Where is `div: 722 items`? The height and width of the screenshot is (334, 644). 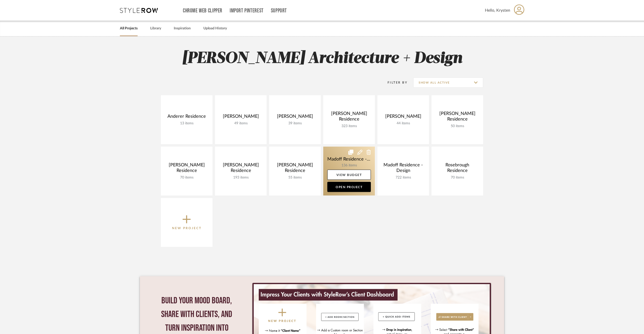 div: 722 items is located at coordinates (403, 178).